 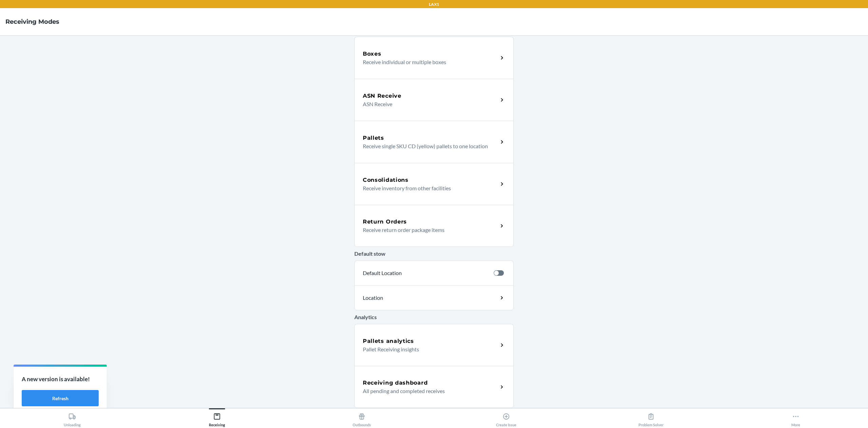 I want to click on button: Refresh, so click(x=60, y=398).